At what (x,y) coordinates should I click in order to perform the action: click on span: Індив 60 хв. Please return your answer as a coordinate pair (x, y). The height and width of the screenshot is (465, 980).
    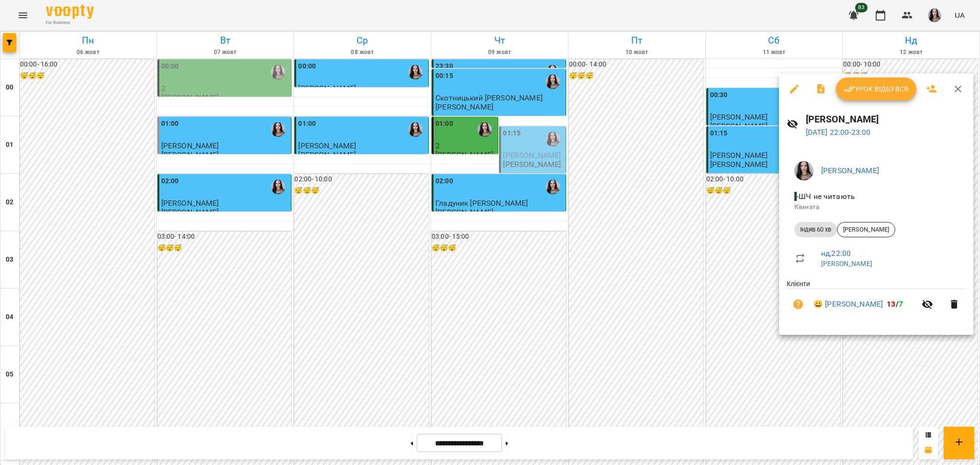
    Looking at the image, I should click on (815, 229).